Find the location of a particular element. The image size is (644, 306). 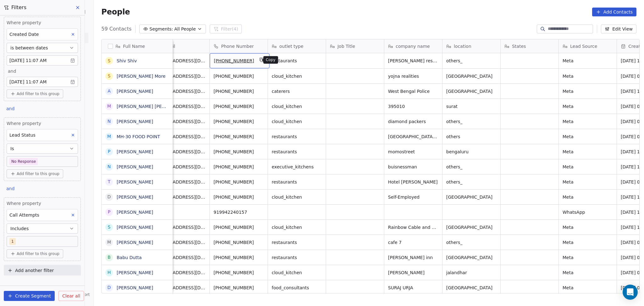

div: Full Name is located at coordinates (137, 46).